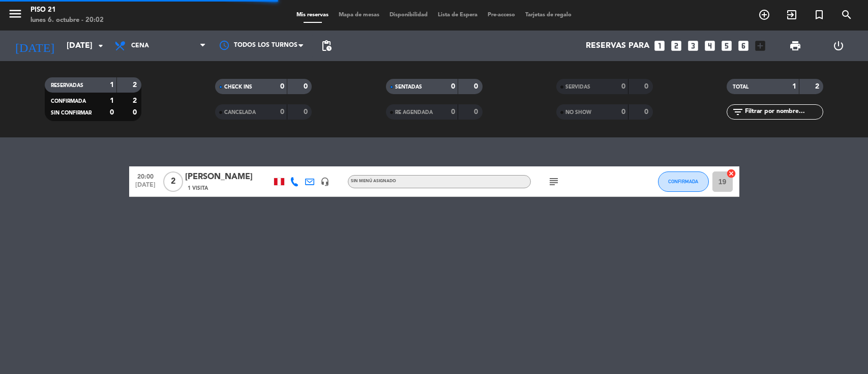  What do you see at coordinates (373, 181) in the screenshot?
I see `span: Sin menú asignado` at bounding box center [373, 181].